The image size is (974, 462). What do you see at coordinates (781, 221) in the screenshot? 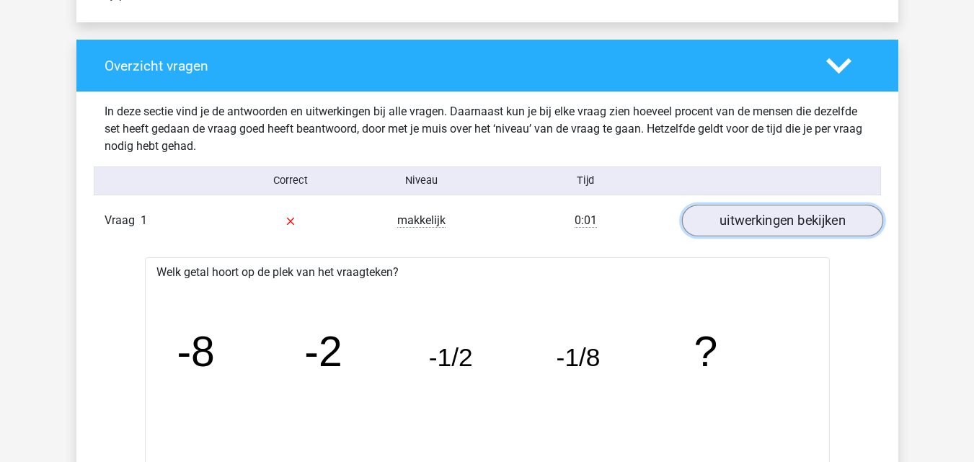
I see `a: uitwerkingen bekijken` at bounding box center [781, 221].